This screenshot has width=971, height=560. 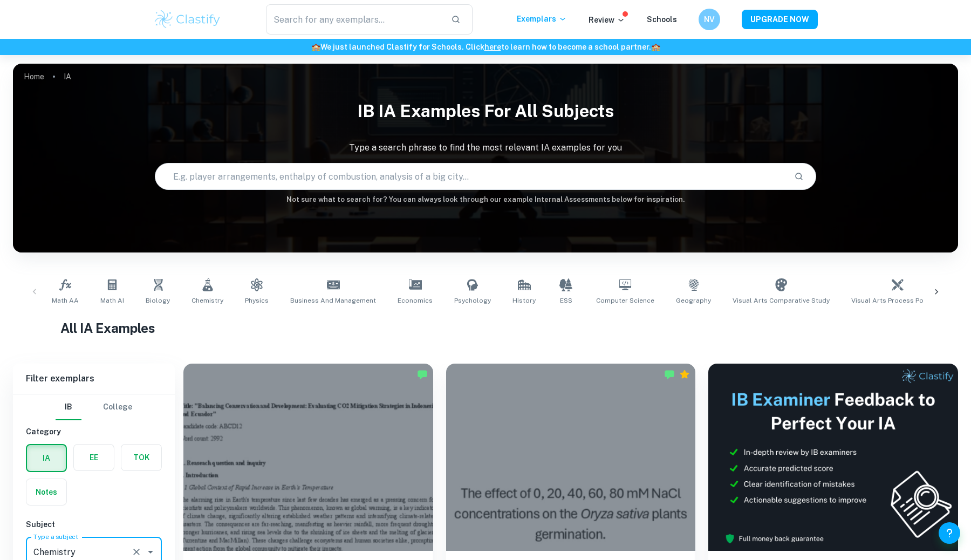 What do you see at coordinates (34, 76) in the screenshot?
I see `a: Home` at bounding box center [34, 76].